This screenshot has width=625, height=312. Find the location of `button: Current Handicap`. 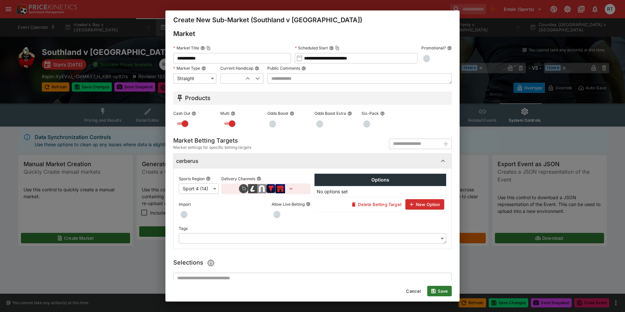

button: Current Handicap is located at coordinates (257, 68).